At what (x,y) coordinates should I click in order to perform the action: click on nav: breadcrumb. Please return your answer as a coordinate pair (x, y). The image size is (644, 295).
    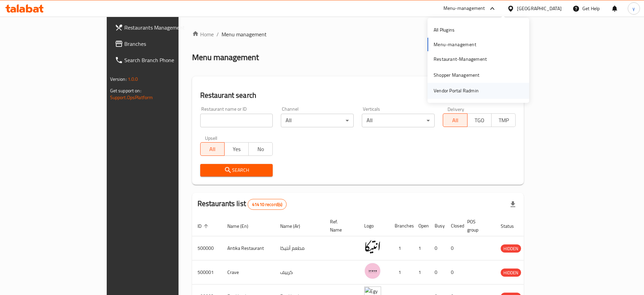
    Looking at the image, I should click on (358, 34).